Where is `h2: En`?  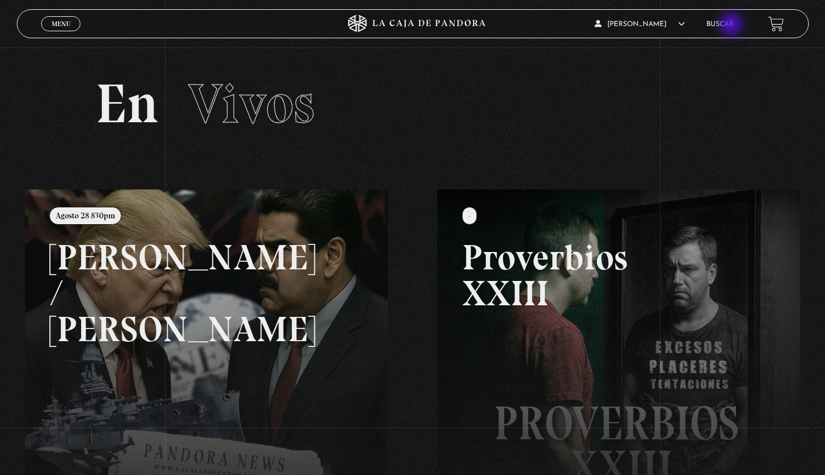
h2: En is located at coordinates (412, 104).